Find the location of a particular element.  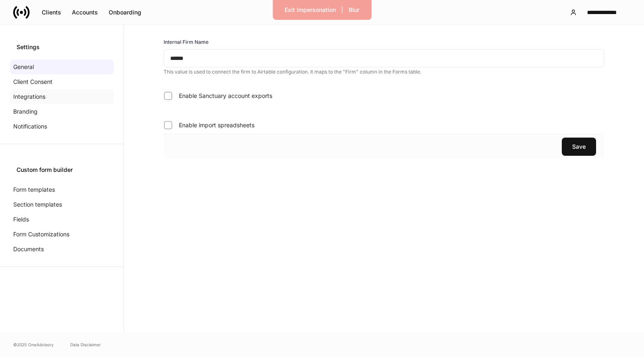

div: Clients is located at coordinates (51, 13).